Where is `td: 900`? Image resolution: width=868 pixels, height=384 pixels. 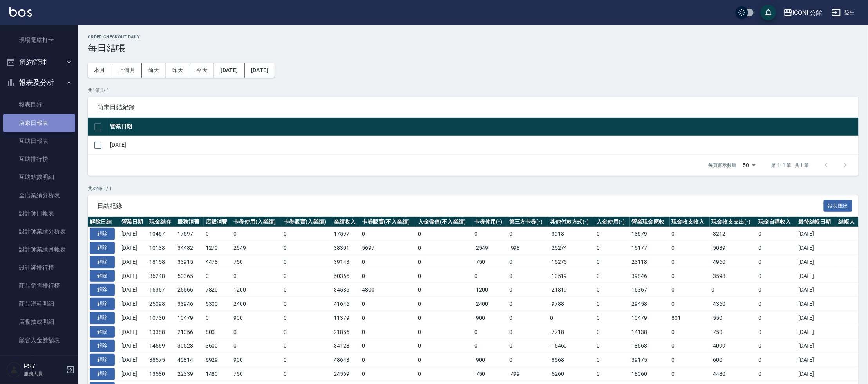 td: 900 is located at coordinates (256, 318).